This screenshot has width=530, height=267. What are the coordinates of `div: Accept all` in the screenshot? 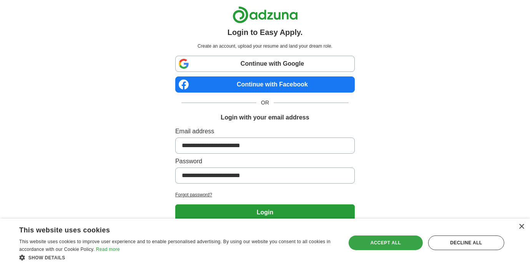 It's located at (386, 243).